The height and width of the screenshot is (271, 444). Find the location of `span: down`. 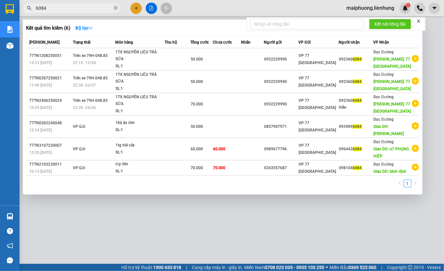

span: down is located at coordinates (91, 28).